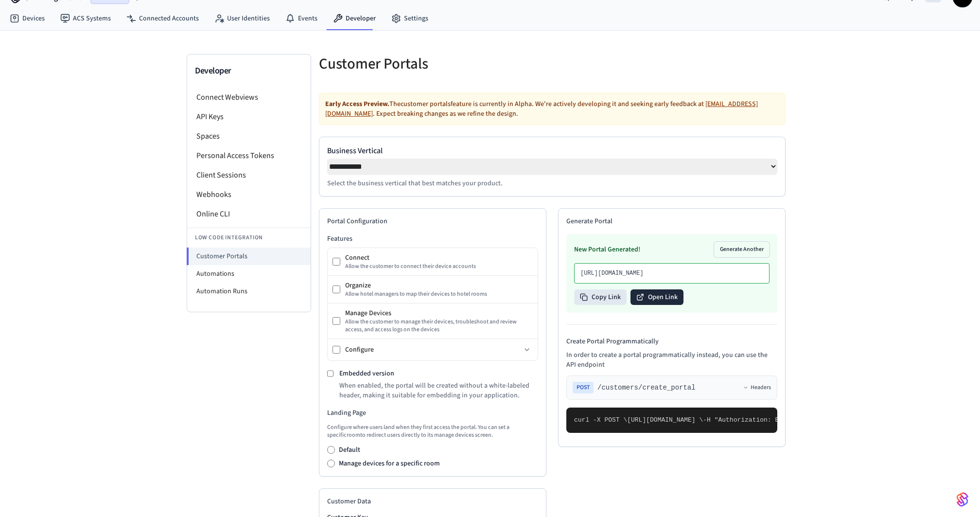  I want to click on h3: Features, so click(433, 239).